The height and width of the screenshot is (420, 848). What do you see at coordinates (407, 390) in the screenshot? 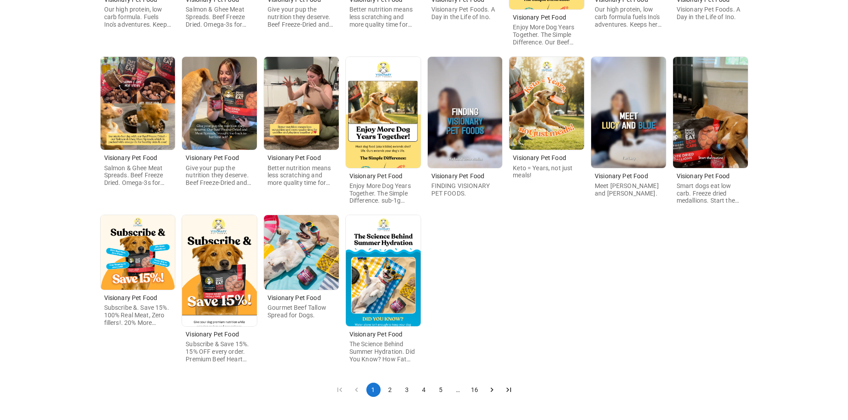
I see `button: Go to page 3` at bounding box center [407, 390].